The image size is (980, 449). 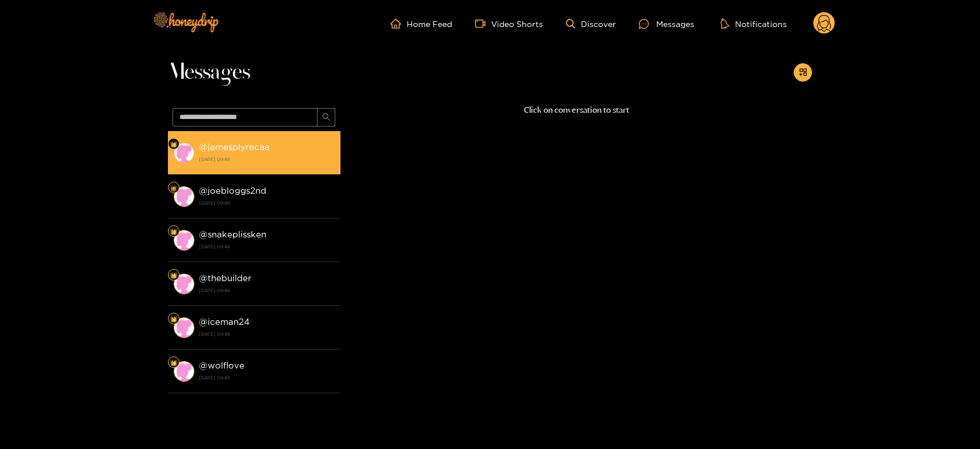 I want to click on strong: @ jamesplyrecaa, so click(x=234, y=146).